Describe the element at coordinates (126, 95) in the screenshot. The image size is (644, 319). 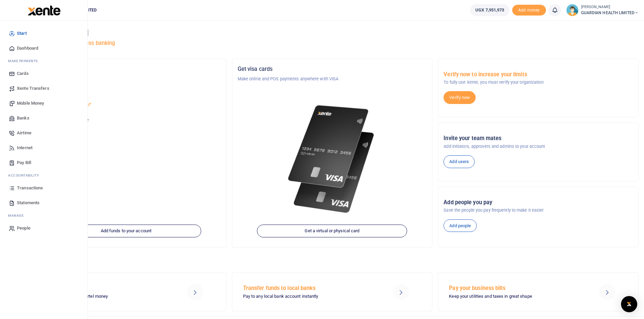
I see `h5: Account` at that location.